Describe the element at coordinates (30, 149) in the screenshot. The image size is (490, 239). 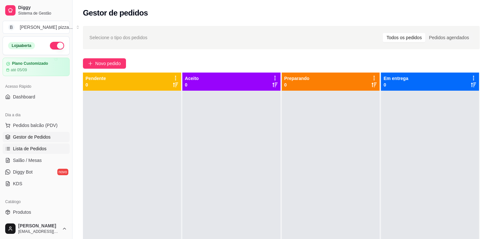
I see `span: Lista de Pedidos` at that location.